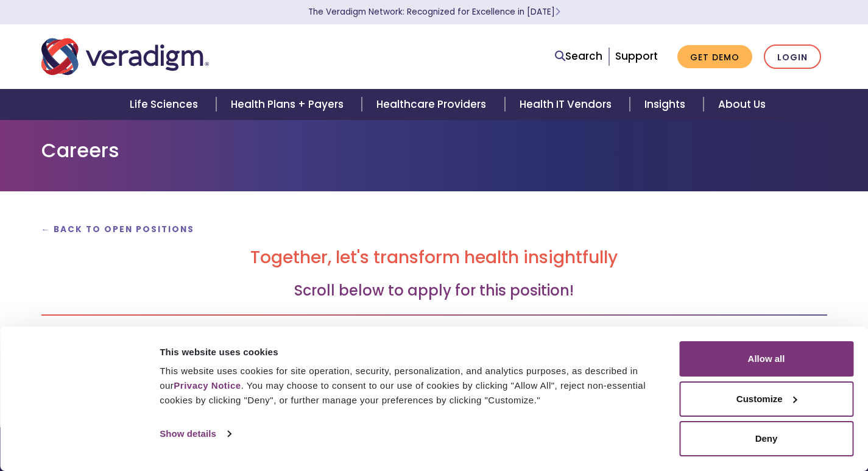  What do you see at coordinates (433, 104) in the screenshot?
I see `a: Healthcare Providers` at bounding box center [433, 104].